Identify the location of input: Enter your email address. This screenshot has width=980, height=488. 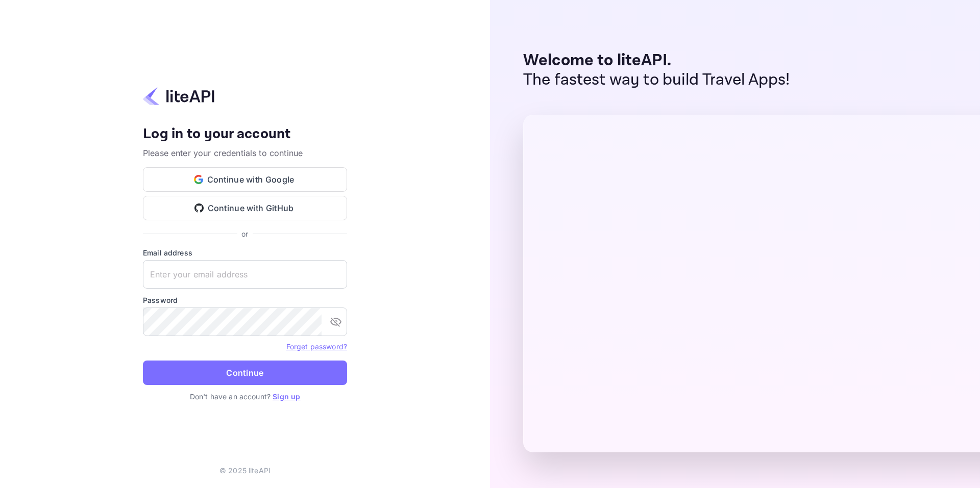
(245, 274).